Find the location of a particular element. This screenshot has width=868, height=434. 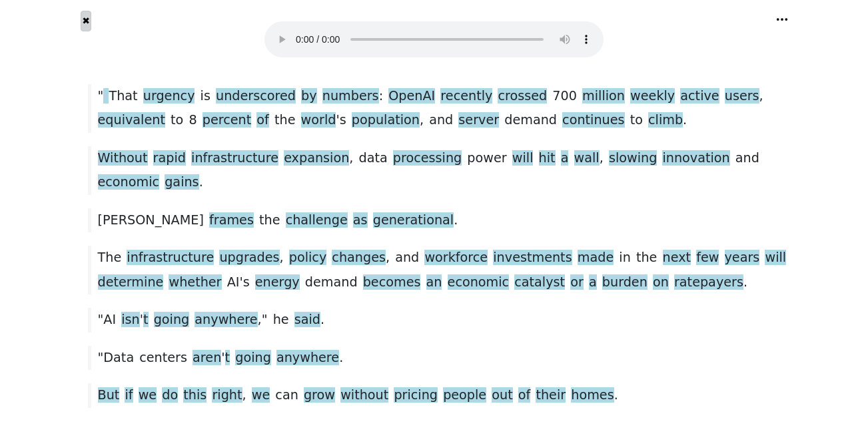

span: generational is located at coordinates (414, 220).